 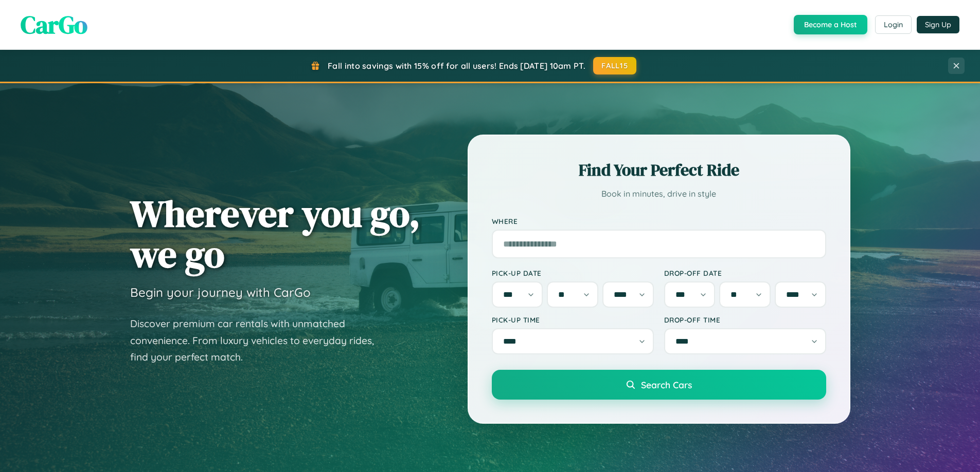 I want to click on p: Book in minutes, drive in style, so click(x=659, y=194).